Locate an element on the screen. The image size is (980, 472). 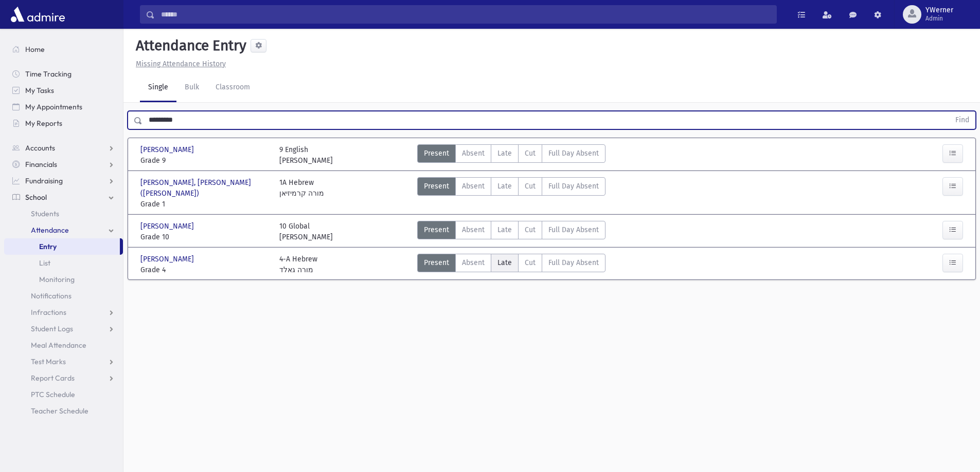
a: Teacher Schedule is located at coordinates (63, 411).